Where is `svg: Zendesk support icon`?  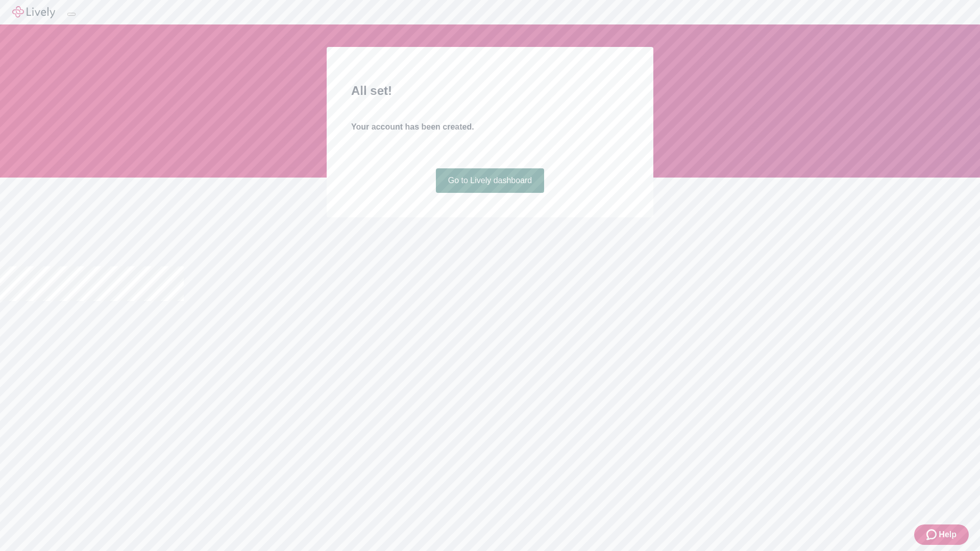 svg: Zendesk support icon is located at coordinates (933, 535).